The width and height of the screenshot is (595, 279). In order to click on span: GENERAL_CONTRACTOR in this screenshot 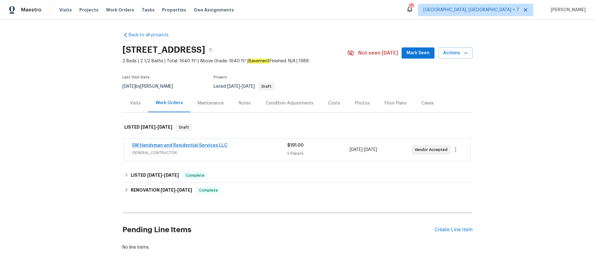, I will do `click(210, 153)`.